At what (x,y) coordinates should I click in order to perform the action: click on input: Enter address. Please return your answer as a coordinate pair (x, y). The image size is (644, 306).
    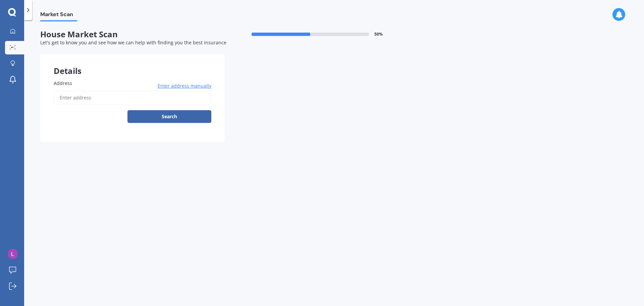
    Looking at the image, I should click on (132, 98).